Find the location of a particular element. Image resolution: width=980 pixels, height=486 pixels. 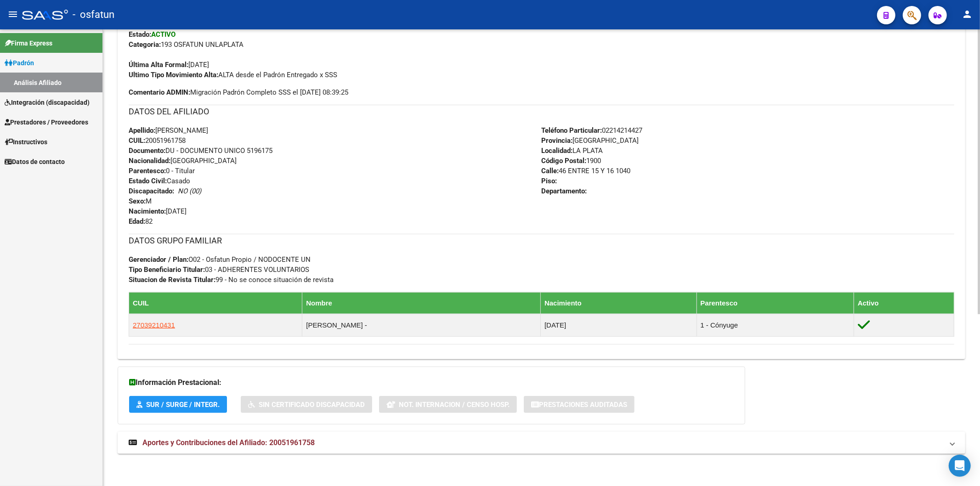

span: 20051961758 is located at coordinates (157, 140).